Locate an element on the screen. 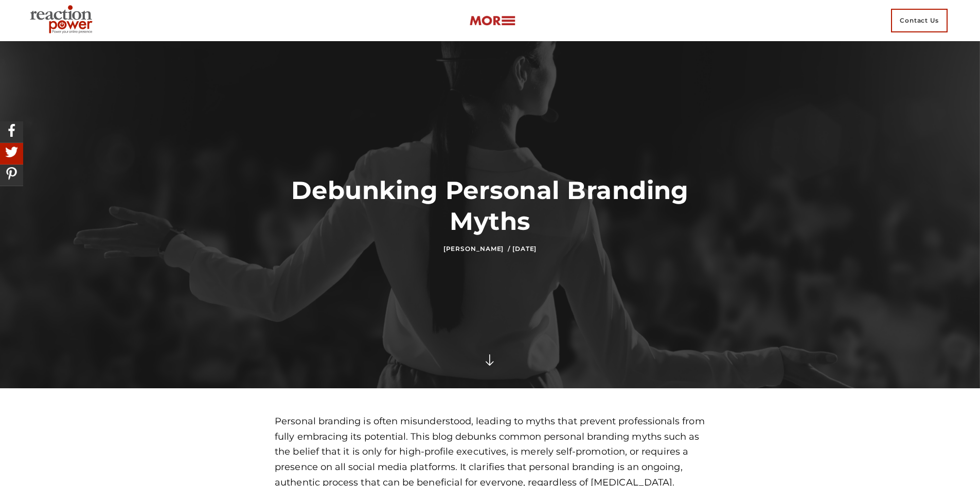  img: Share On Twitter is located at coordinates (12, 152).